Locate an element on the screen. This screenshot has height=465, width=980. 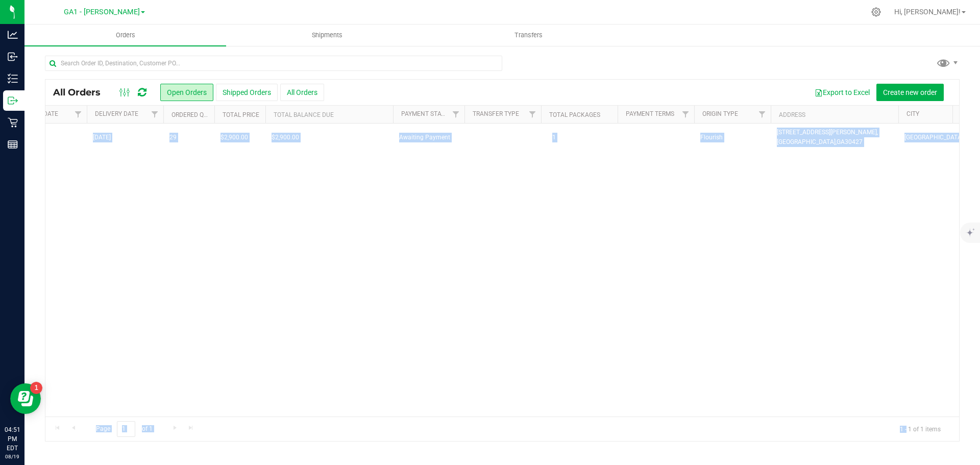
a: Total Packages is located at coordinates (575, 115).